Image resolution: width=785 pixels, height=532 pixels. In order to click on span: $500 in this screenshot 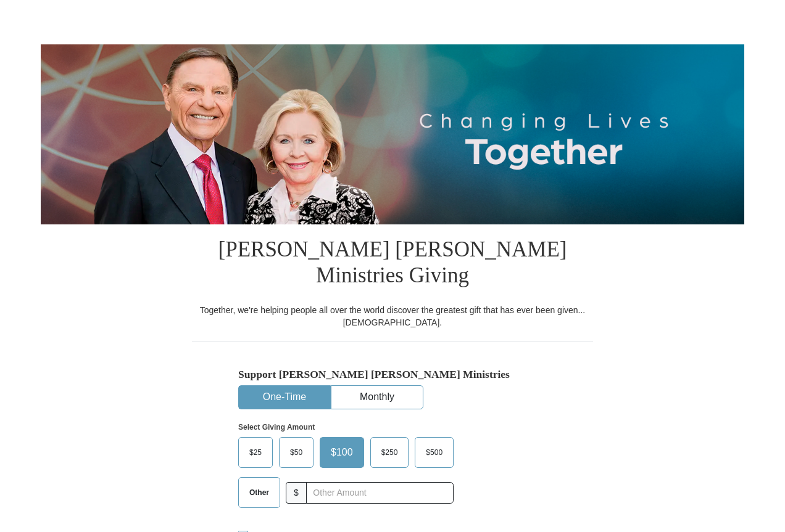, I will do `click(434, 453)`.